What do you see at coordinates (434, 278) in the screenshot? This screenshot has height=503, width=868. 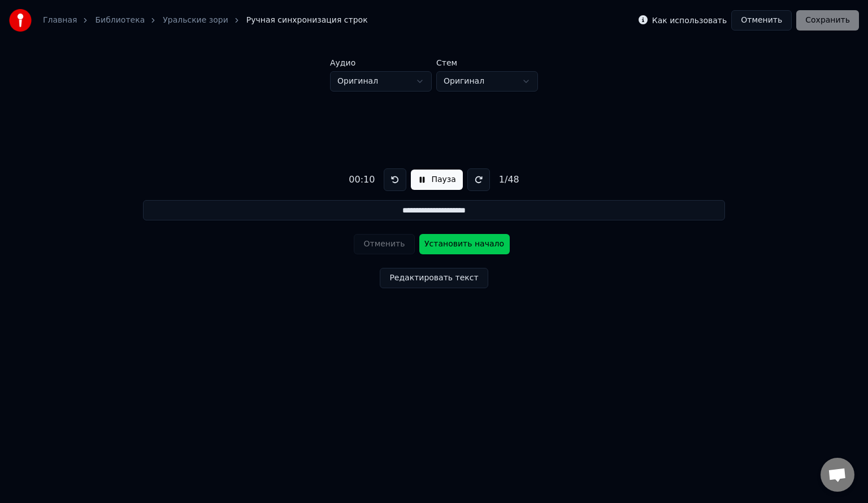 I see `button: Редактировать текст` at bounding box center [434, 278].